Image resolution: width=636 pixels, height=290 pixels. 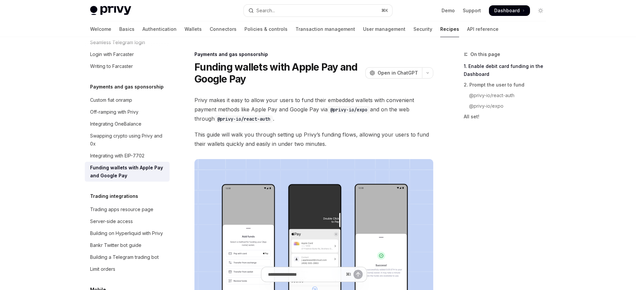 What do you see at coordinates (117, 156) in the screenshot?
I see `div: Integrating with EIP-7702` at bounding box center [117, 156].